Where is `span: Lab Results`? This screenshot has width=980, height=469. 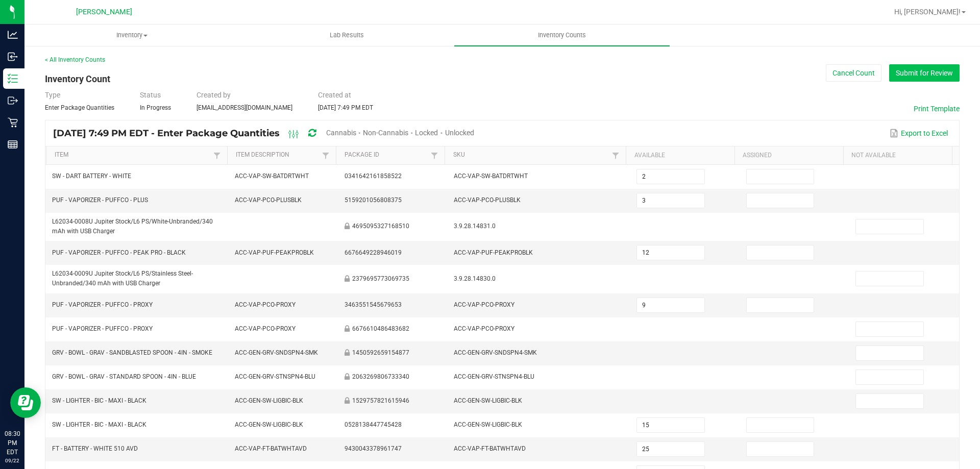 span: Lab Results is located at coordinates (347, 36).